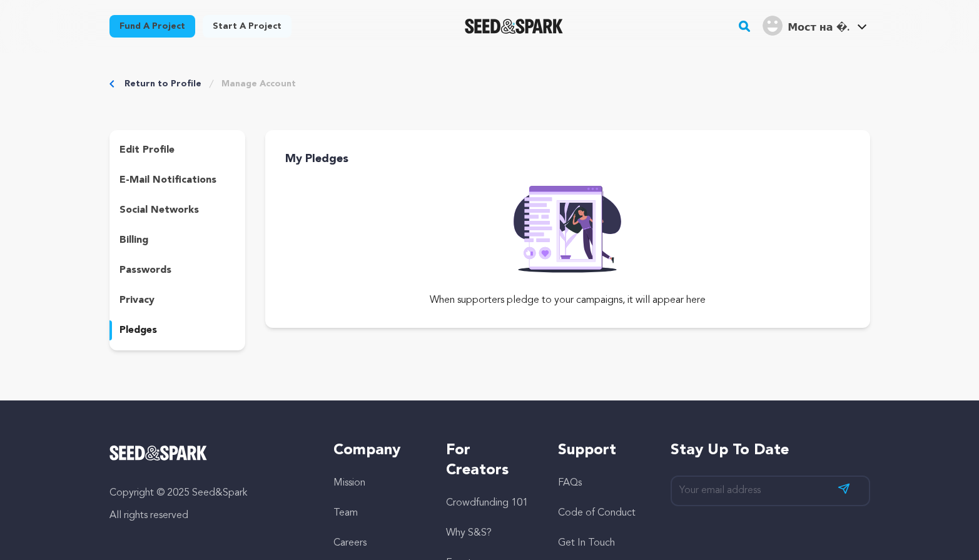 The width and height of the screenshot is (979, 560). Describe the element at coordinates (567, 226) in the screenshot. I see `img: Seed&Spark Rafiki Image` at that location.